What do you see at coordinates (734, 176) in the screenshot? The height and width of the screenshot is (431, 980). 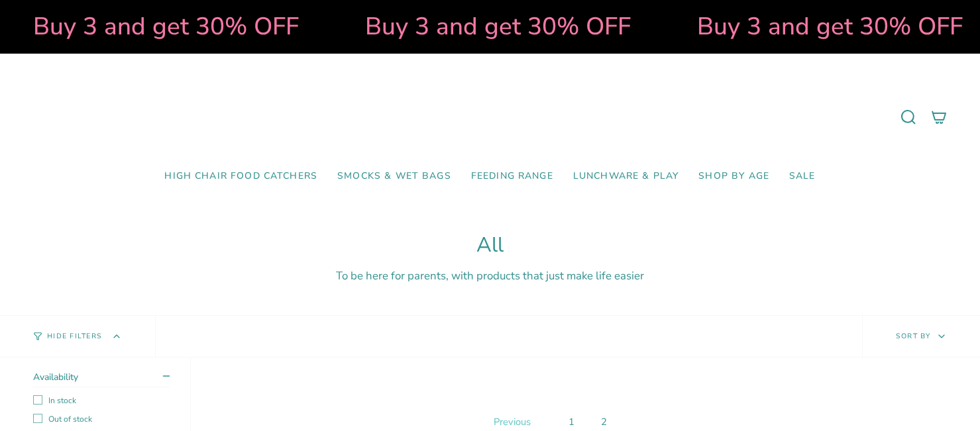 I see `a: Shop by Age` at bounding box center [734, 176].